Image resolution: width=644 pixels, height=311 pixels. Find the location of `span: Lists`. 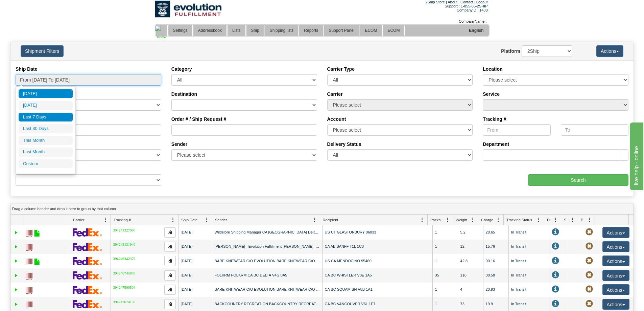

span: Lists is located at coordinates (236, 31).